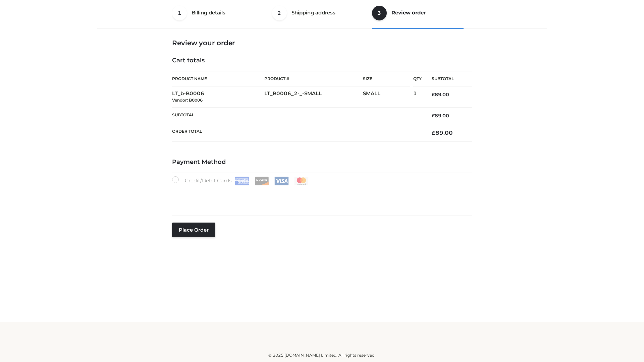 This screenshot has height=362, width=644. I want to click on h3: Review your order, so click(322, 43).